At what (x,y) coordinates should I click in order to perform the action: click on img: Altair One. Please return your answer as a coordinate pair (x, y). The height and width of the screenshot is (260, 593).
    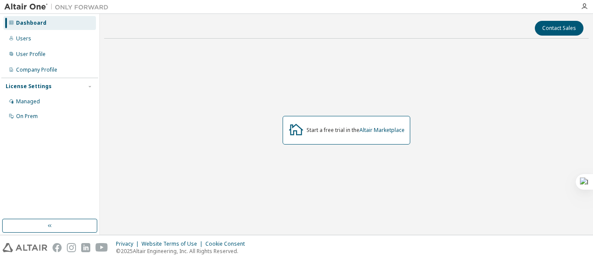
    Looking at the image, I should click on (59, 7).